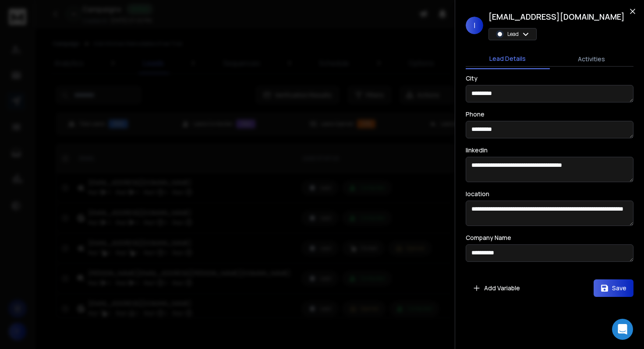  What do you see at coordinates (622, 330) in the screenshot?
I see `div: Open Intercom Messenger` at bounding box center [622, 330].